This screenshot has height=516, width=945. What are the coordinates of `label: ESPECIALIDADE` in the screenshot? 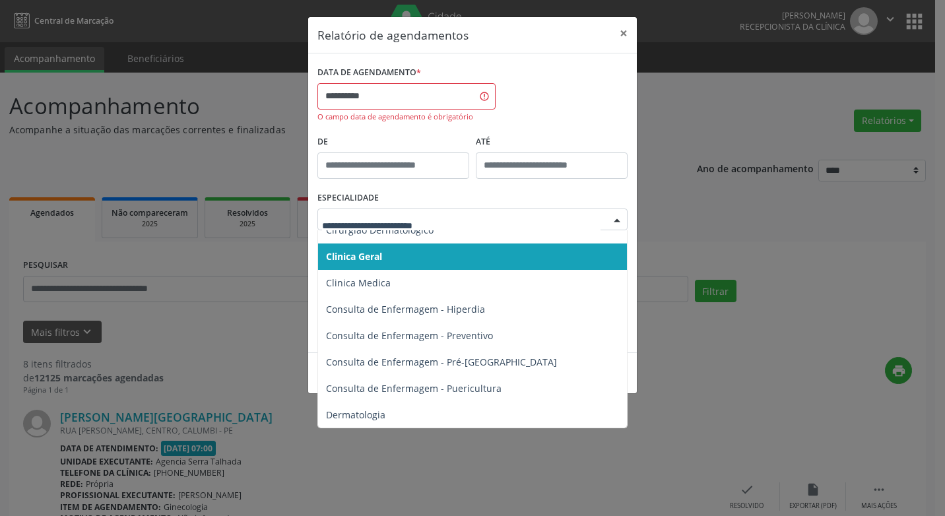 It's located at (348, 198).